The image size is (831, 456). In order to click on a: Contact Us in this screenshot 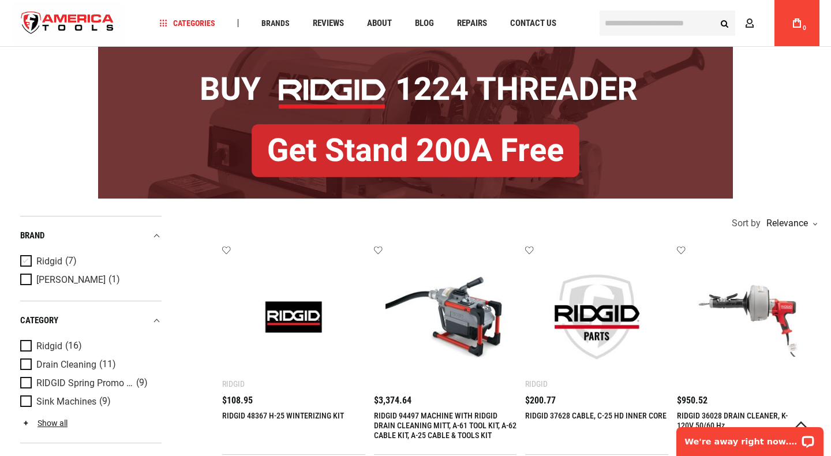, I will do `click(533, 23)`.